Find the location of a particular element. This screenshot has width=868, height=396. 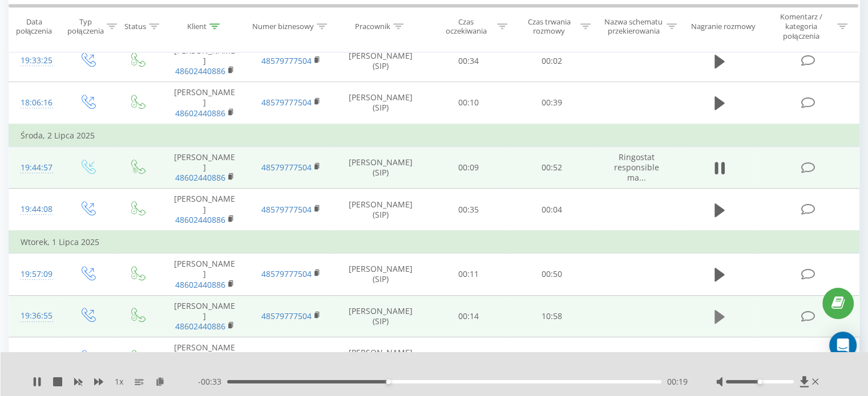

div: 19:57:09 is located at coordinates (35, 275).